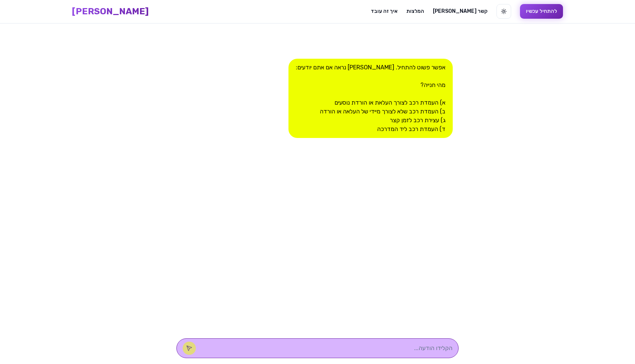 This screenshot has width=635, height=364. Describe the element at coordinates (384, 12) in the screenshot. I see `a: איך זה עובד` at that location.